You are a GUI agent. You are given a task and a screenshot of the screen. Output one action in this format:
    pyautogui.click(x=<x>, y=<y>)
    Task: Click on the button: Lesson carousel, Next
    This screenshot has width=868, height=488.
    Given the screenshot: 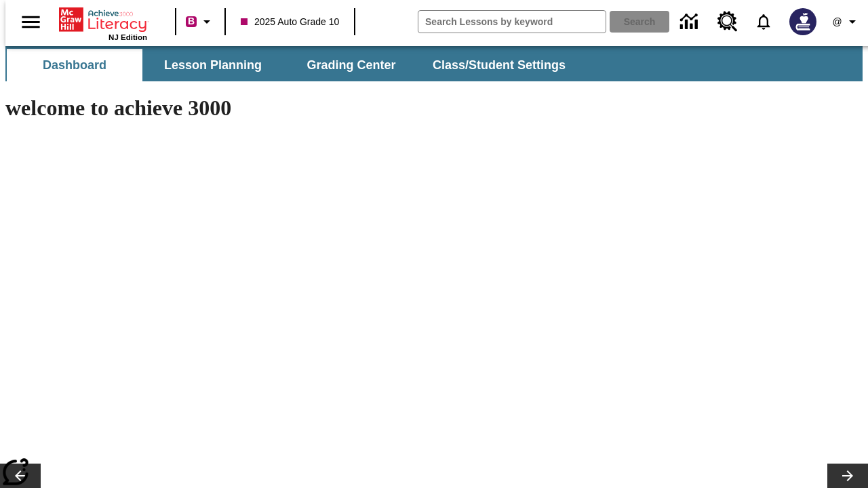 What is the action you would take?
    pyautogui.click(x=847, y=476)
    